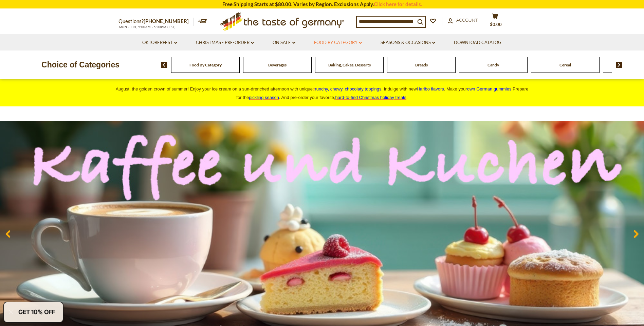 Image resolution: width=644 pixels, height=326 pixels. What do you see at coordinates (157, 21) in the screenshot?
I see `p: Questions?` at bounding box center [157, 21].